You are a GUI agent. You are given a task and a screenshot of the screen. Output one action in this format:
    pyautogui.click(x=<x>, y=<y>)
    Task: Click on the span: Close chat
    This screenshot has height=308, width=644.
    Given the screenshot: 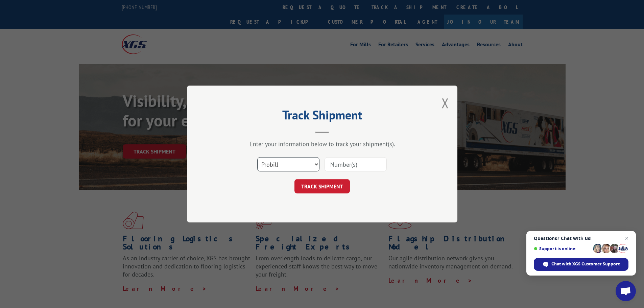 What is the action you would take?
    pyautogui.click(x=627, y=239)
    